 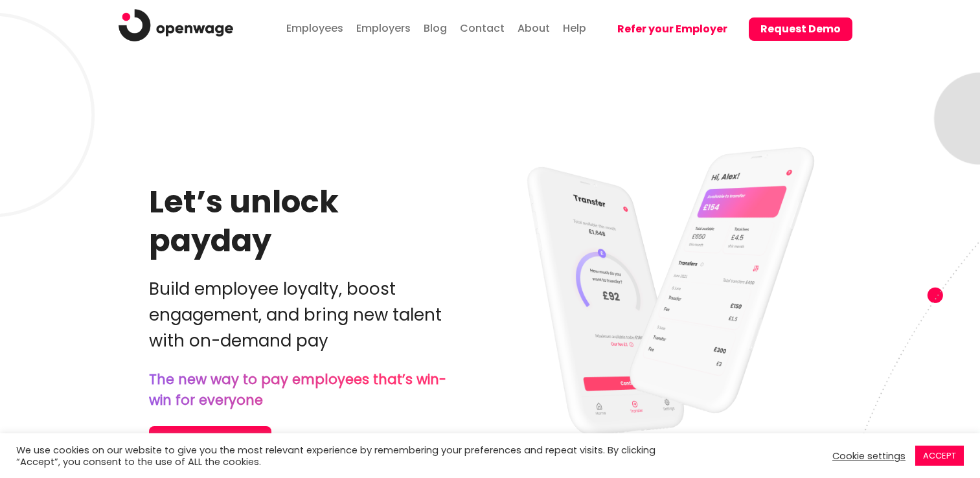 What do you see at coordinates (672, 29) in the screenshot?
I see `button: Refer your Employer` at bounding box center [672, 29].